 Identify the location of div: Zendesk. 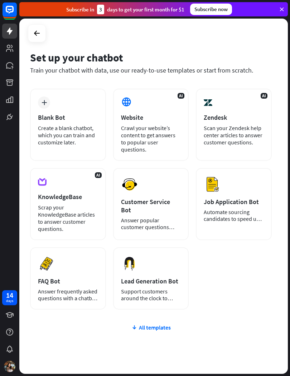
(233, 117).